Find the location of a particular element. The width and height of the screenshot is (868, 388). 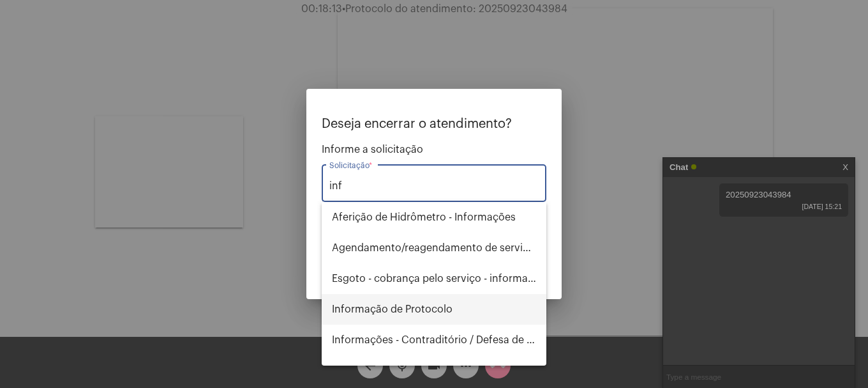

span: Aferição de Hidrômetro - Informações is located at coordinates (434, 217).